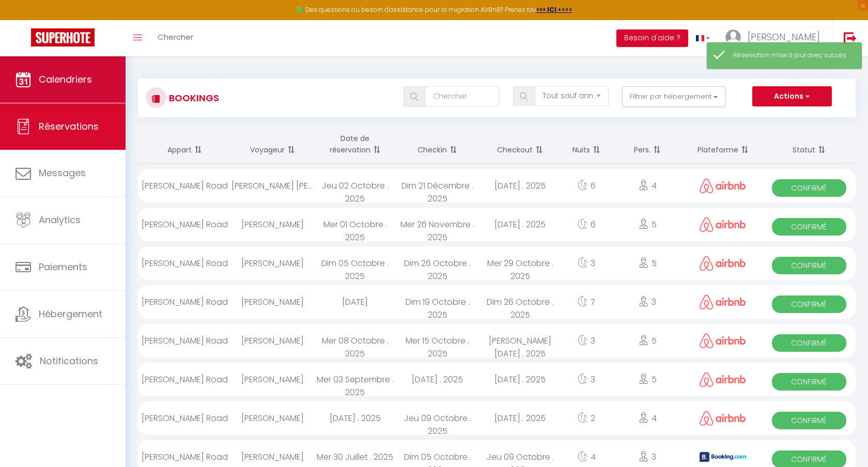 This screenshot has width=868, height=467. I want to click on th: Sort by nights, so click(586, 144).